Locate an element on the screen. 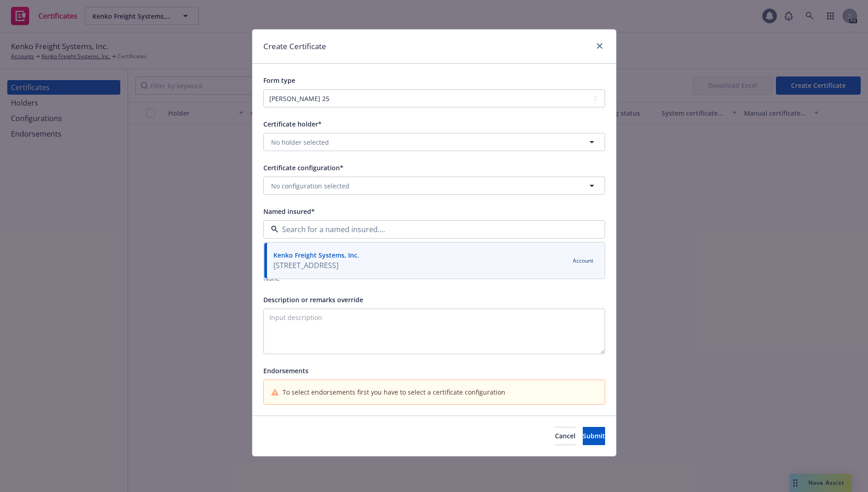 This screenshot has width=868, height=492. span: Certificate holder* is located at coordinates (292, 124).